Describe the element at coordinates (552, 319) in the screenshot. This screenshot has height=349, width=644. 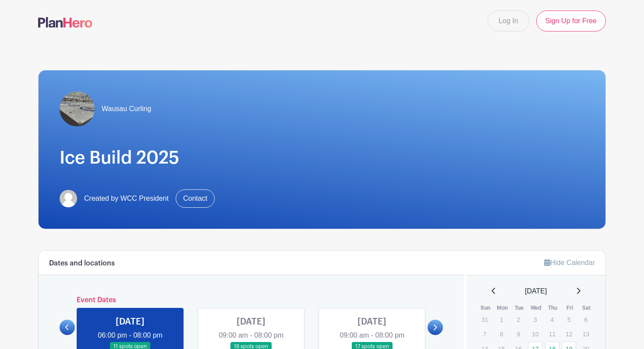
I see `p: 4` at that location.